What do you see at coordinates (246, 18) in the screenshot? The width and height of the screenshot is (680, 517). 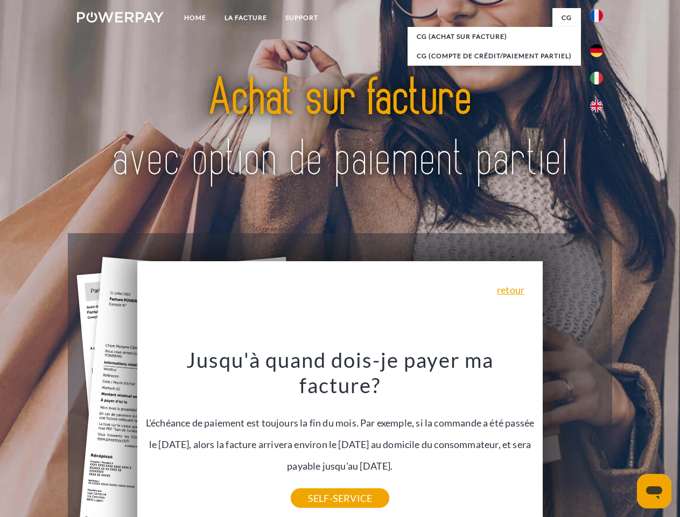 I see `a: LA FACTURE` at bounding box center [246, 18].